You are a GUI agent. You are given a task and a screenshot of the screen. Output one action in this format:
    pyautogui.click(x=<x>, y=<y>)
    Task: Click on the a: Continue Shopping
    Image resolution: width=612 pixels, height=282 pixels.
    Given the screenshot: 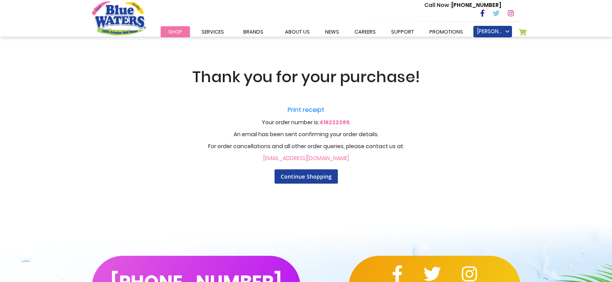 What is the action you would take?
    pyautogui.click(x=306, y=176)
    